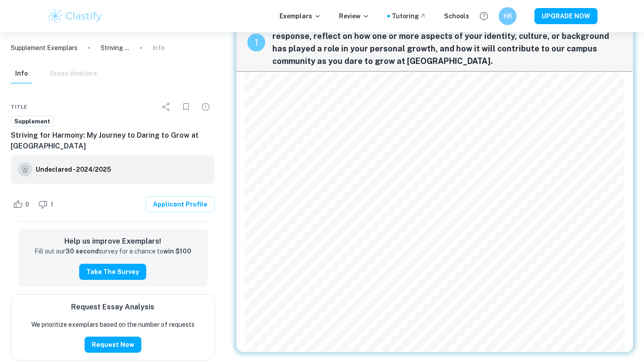  What do you see at coordinates (507, 16) in the screenshot?
I see `h6: HK` at bounding box center [507, 16].